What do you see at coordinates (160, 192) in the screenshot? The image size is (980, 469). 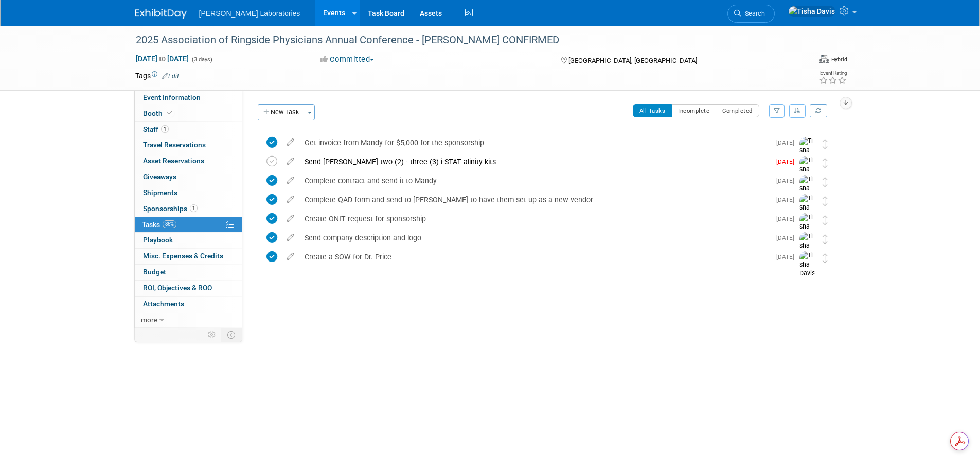 I see `span: Shipments` at bounding box center [160, 192].